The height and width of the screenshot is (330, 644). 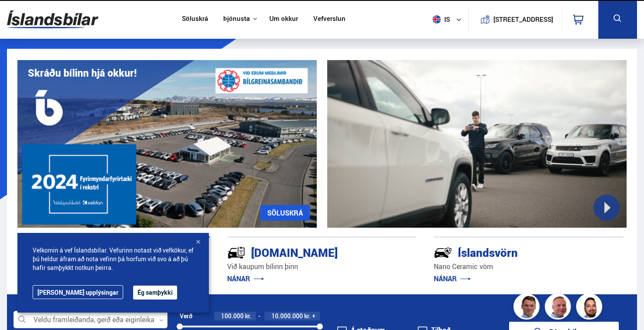 What do you see at coordinates (232, 316) in the screenshot?
I see `span: 100.000` at bounding box center [232, 316].